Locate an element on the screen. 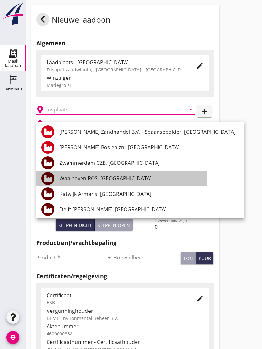 This screenshot has height=349, width=262. input: Losplaats is located at coordinates (111, 109).